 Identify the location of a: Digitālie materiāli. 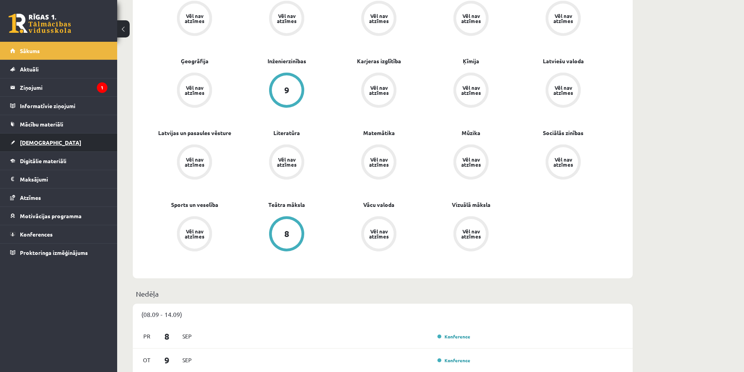
(59, 161).